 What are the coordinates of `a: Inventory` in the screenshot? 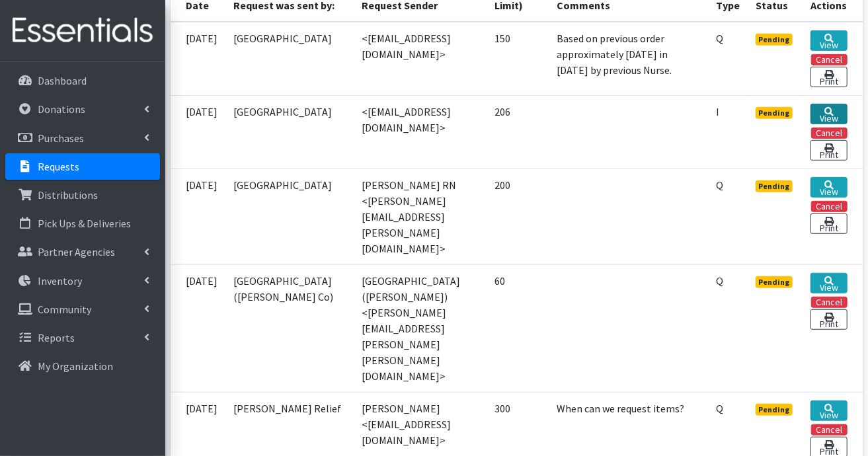 It's located at (83, 281).